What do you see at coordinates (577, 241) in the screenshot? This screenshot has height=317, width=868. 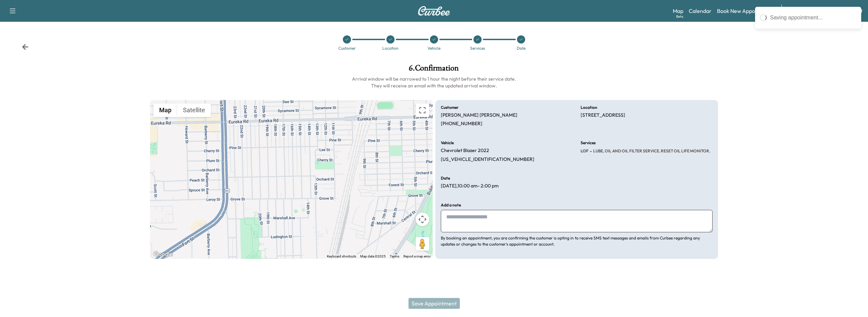 I see `p: By booking an appointment, you are confirming the customer is opting in to receive SMS text messa...` at bounding box center [577, 241].